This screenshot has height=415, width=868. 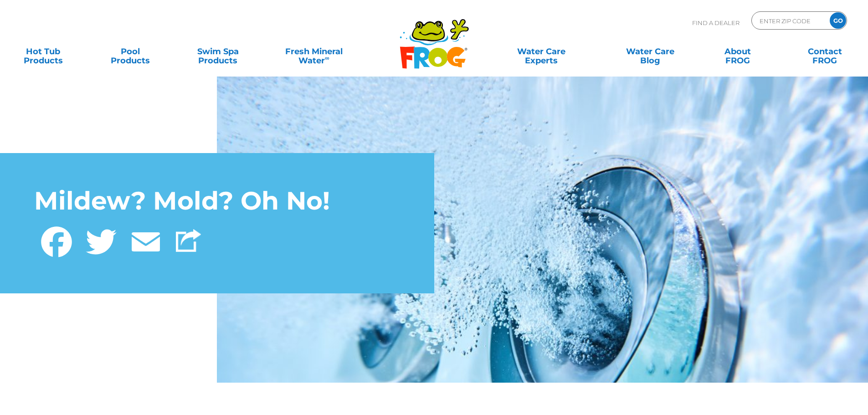 What do you see at coordinates (313, 52) in the screenshot?
I see `a: Fresh MineralWater∞` at bounding box center [313, 52].